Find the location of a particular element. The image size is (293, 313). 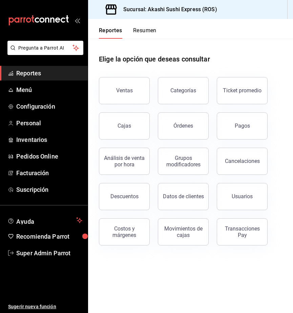

a: Pregunta a Parrot AI is located at coordinates (44, 53).